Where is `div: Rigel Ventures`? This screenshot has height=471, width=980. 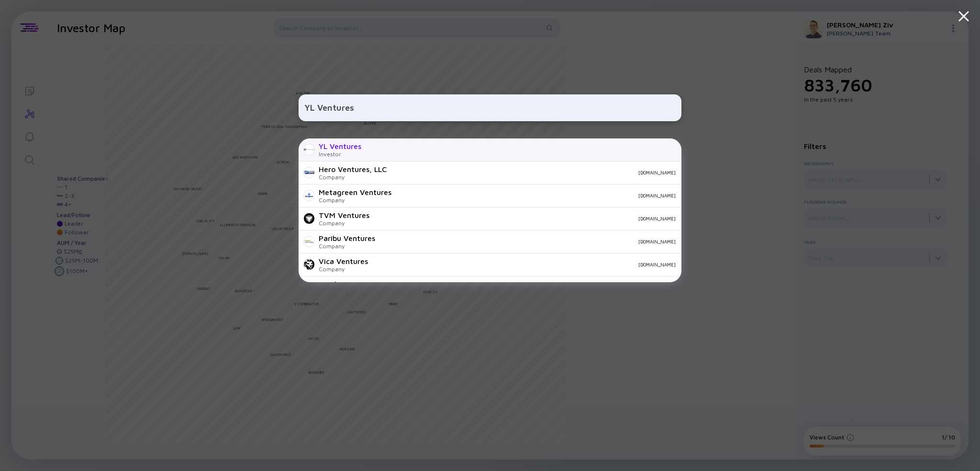
div: Rigel Ventures is located at coordinates (345, 284).